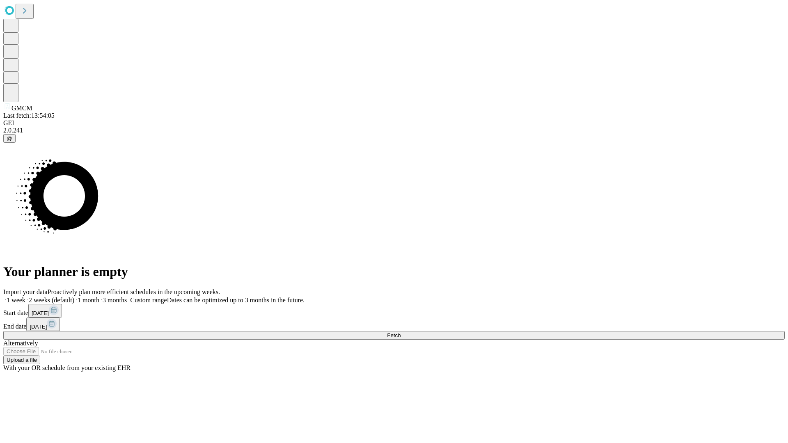 Image resolution: width=788 pixels, height=443 pixels. I want to click on span: Dates can be optimized up to 3 months in the future., so click(236, 300).